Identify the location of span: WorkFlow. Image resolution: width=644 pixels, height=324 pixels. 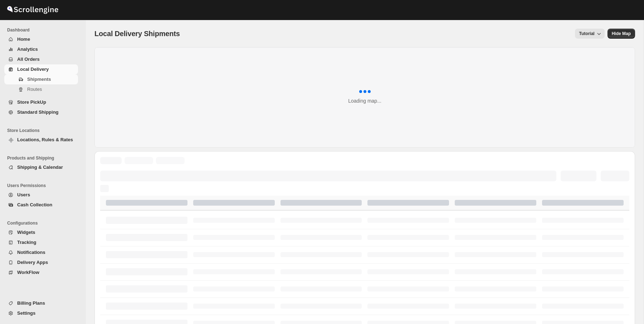
(28, 273).